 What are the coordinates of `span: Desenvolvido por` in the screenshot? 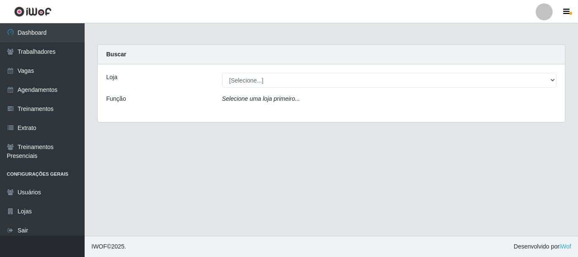 It's located at (542, 246).